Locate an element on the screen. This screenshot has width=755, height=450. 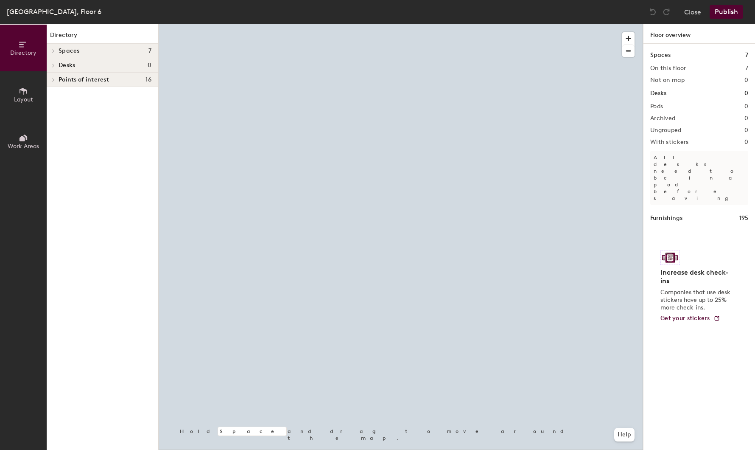
span: 16 is located at coordinates (149, 80).